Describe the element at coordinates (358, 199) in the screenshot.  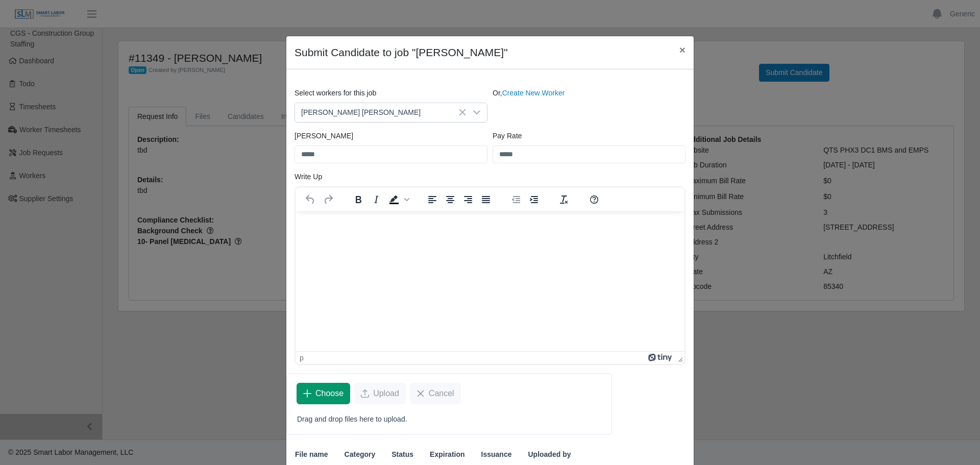
I see `button: Bold` at that location.